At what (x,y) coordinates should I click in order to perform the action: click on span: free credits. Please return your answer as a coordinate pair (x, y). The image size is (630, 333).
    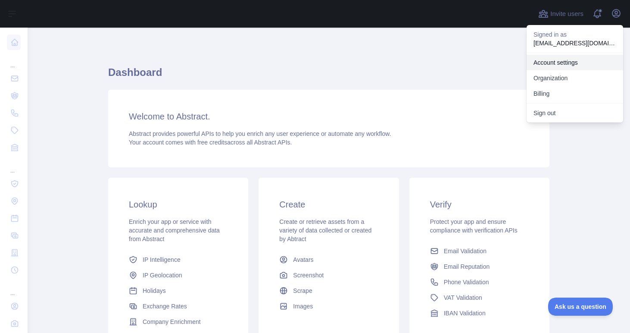
    Looking at the image, I should click on (212, 142).